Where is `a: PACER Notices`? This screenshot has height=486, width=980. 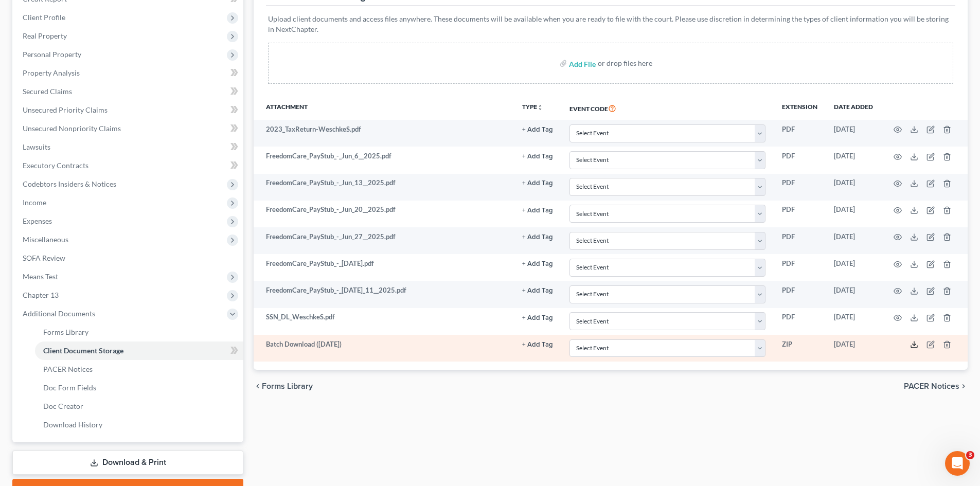 a: PACER Notices is located at coordinates (139, 370).